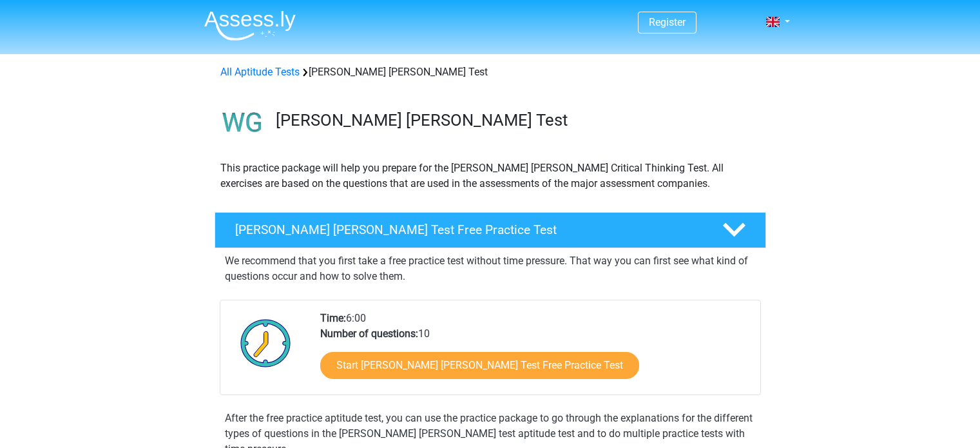 The height and width of the screenshot is (448, 980). I want to click on a: All Aptitude Tests, so click(260, 72).